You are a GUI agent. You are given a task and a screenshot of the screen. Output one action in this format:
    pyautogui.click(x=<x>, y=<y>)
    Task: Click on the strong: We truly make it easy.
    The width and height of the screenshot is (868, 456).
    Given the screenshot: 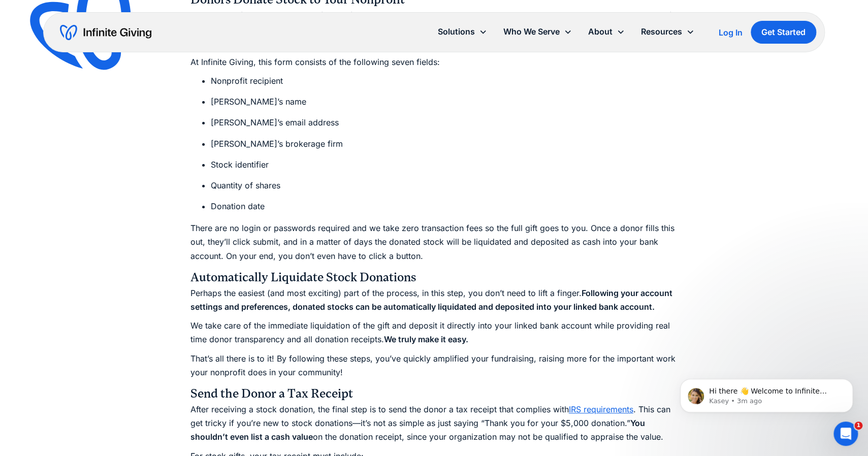 What is the action you would take?
    pyautogui.click(x=426, y=340)
    